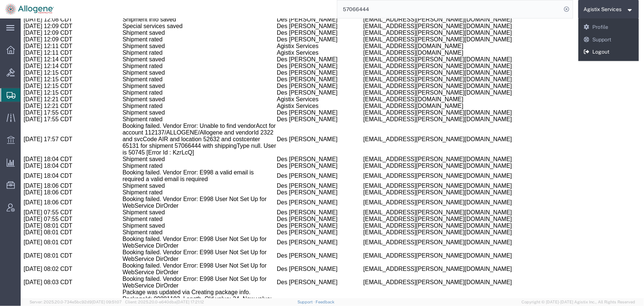  What do you see at coordinates (450, 9) in the screenshot?
I see `input: Search for shipment number, reference number` at bounding box center [450, 9].